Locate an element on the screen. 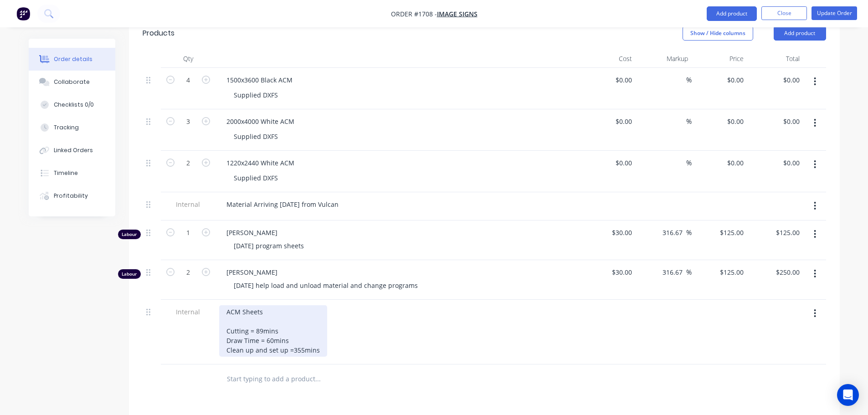 The width and height of the screenshot is (868, 415). div: 2000x4000 White ACM is located at coordinates (260, 121).